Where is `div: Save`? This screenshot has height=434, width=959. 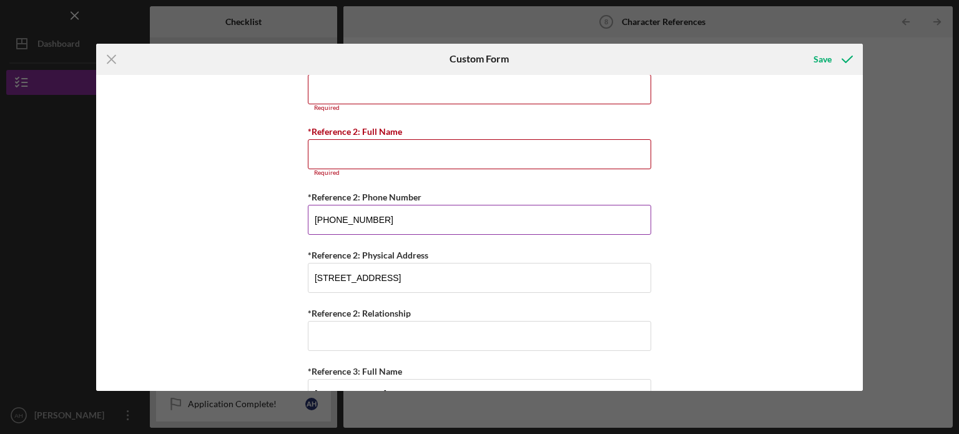 div: Save is located at coordinates (822, 59).